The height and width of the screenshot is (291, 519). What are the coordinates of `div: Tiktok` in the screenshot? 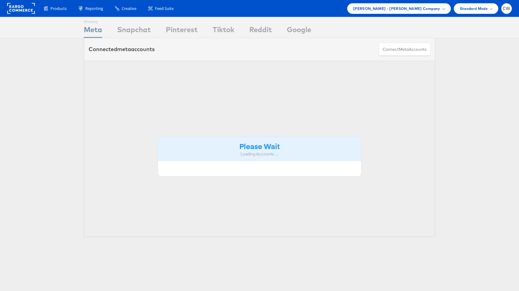 It's located at (223, 31).